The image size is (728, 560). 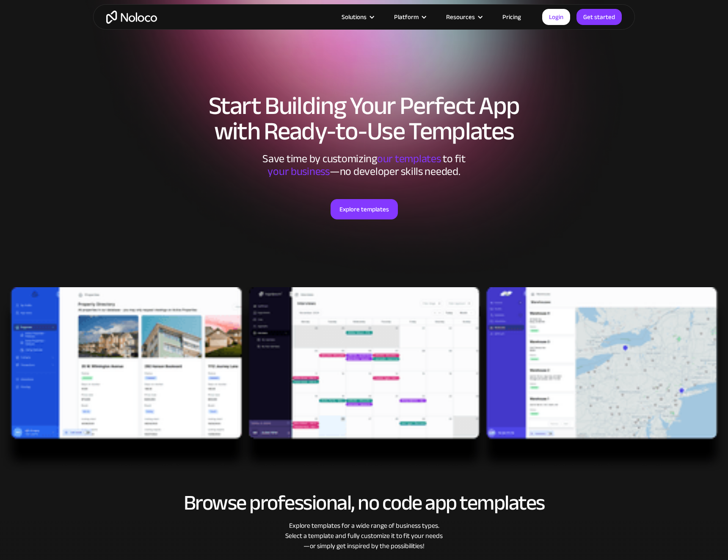 What do you see at coordinates (364, 502) in the screenshot?
I see `h2: Browse professional, no code app templates` at bounding box center [364, 502].